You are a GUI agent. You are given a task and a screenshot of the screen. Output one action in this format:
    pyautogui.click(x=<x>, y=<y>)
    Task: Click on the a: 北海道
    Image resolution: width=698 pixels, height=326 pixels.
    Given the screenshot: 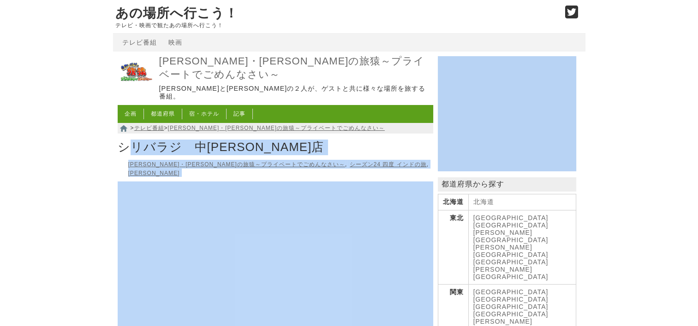 What is the action you would take?
    pyautogui.click(x=483, y=202)
    